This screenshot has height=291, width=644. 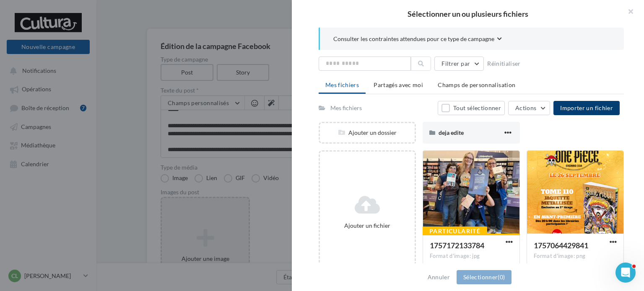 I want to click on button: Sélectionner(0), so click(x=484, y=277).